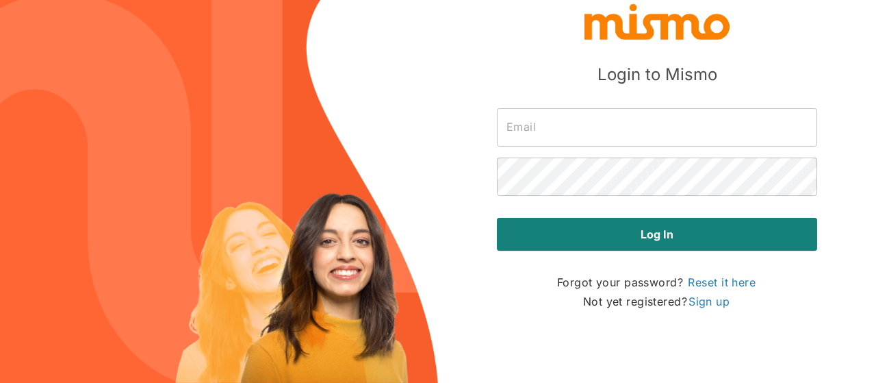  I want to click on p: Forgot your password?, so click(657, 282).